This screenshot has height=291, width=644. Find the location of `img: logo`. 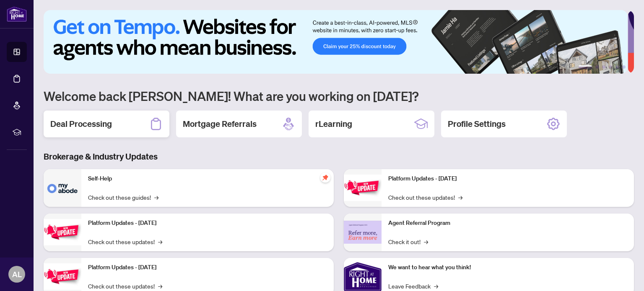

img: logo is located at coordinates (17, 14).